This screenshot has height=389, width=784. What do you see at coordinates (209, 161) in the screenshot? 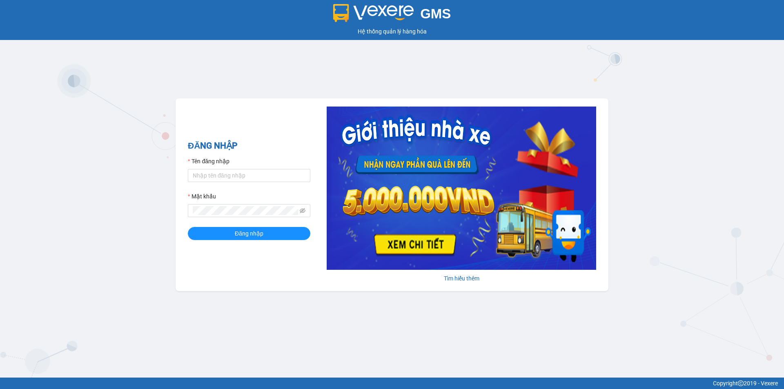
I see `label: Tên đăng nhập` at bounding box center [209, 161].